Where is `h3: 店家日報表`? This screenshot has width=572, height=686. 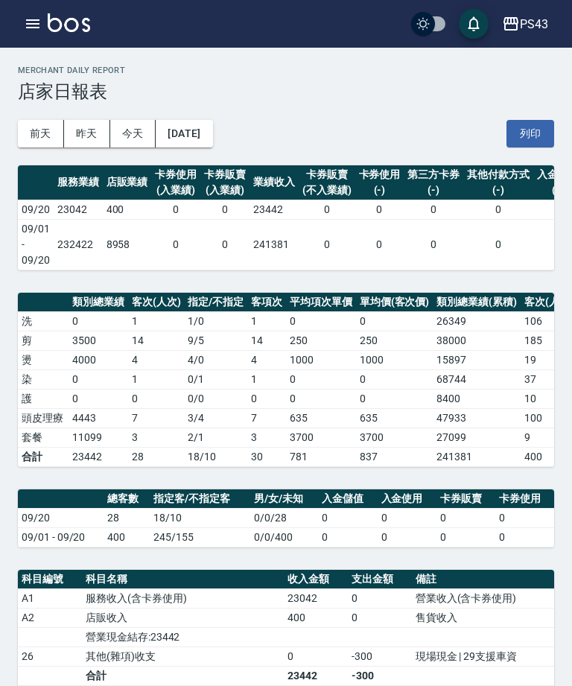
h3: 店家日報表 is located at coordinates (286, 92).